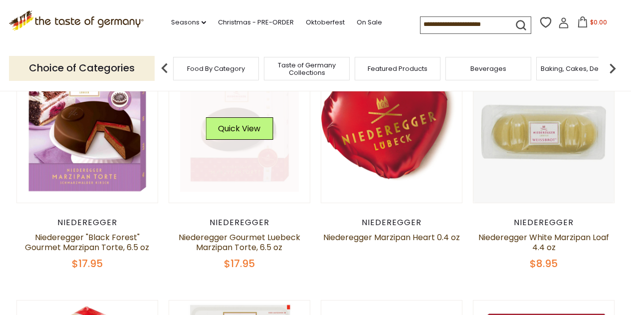  Describe the element at coordinates (240, 242) in the screenshot. I see `a: Niederegger Gourmet Luebeck Marzipan Torte, 6.5 oz` at that location.